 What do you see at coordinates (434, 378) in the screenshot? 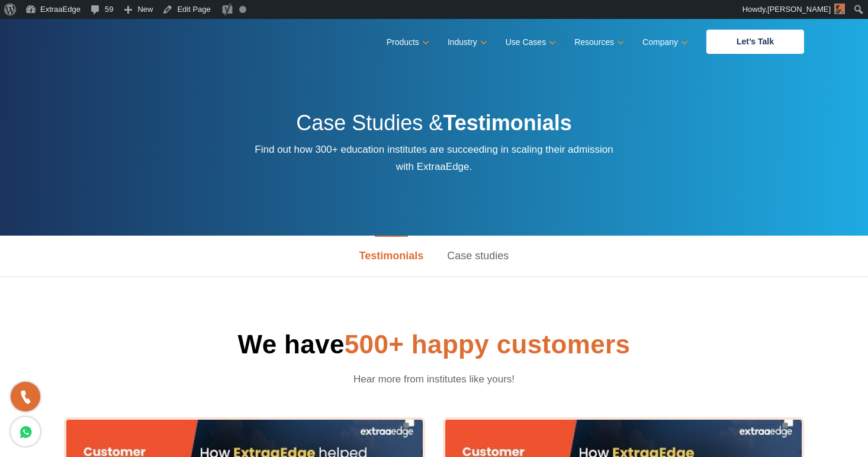
I see `p: Hear more from institutes like yours!` at bounding box center [434, 378].